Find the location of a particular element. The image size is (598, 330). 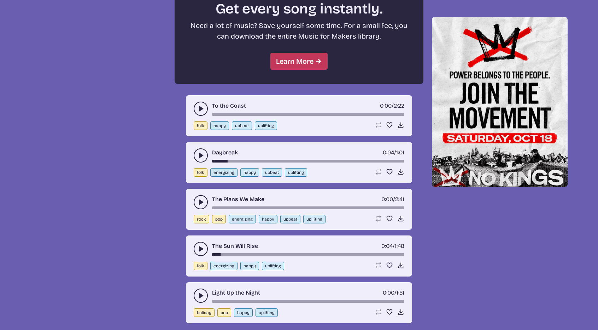

img: Help save our democracy! is located at coordinates (500, 102).